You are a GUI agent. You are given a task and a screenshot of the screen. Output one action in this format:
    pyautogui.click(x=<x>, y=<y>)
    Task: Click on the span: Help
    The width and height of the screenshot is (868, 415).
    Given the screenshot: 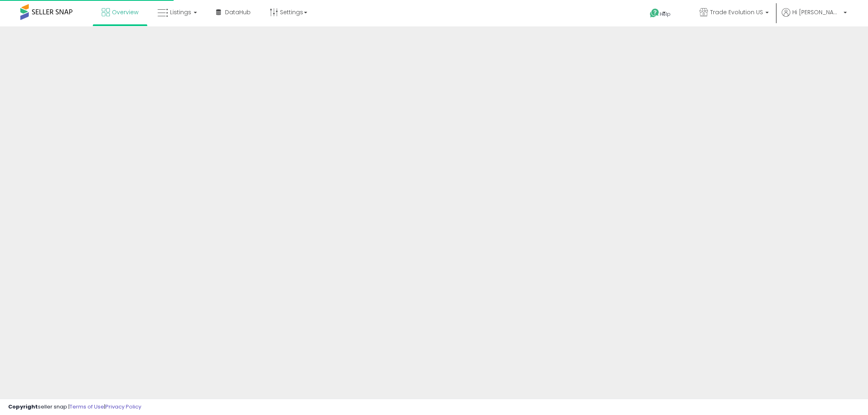 What is the action you would take?
    pyautogui.click(x=665, y=14)
    